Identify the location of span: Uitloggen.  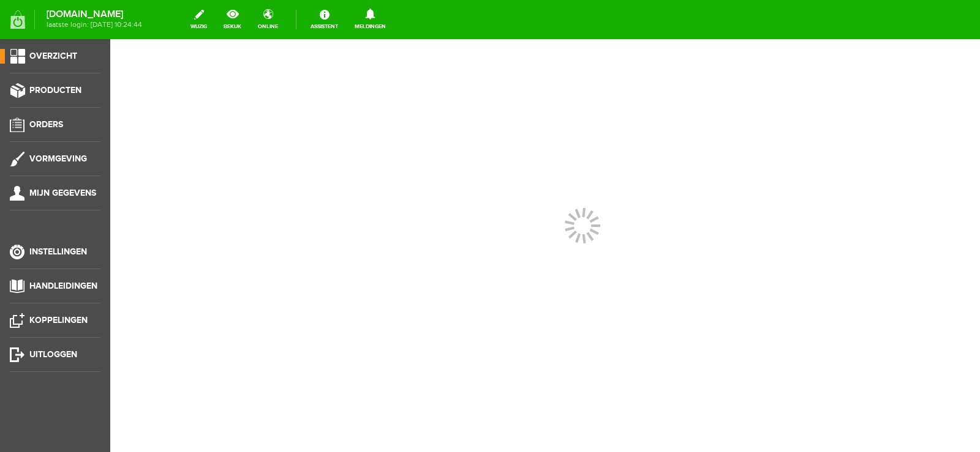
(54, 354).